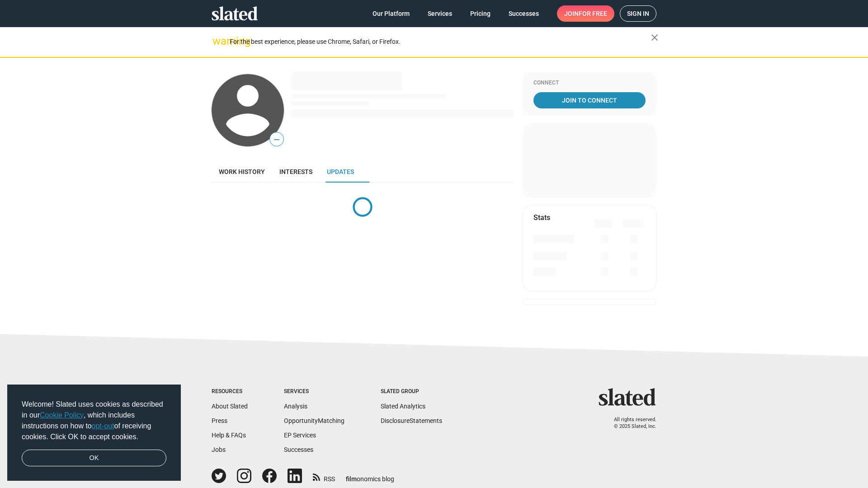 The width and height of the screenshot is (868, 488). I want to click on span: Successes, so click(523, 14).